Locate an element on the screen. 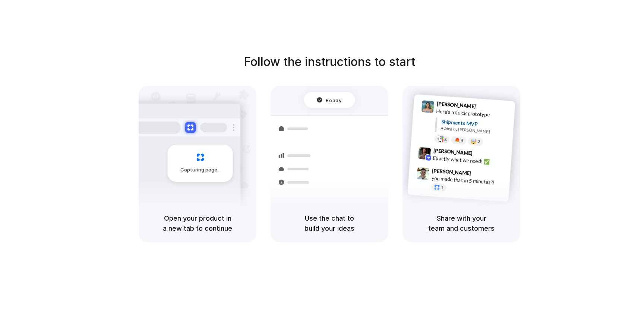 Image resolution: width=644 pixels, height=328 pixels. div: Shipments MVP is located at coordinates (475, 124).